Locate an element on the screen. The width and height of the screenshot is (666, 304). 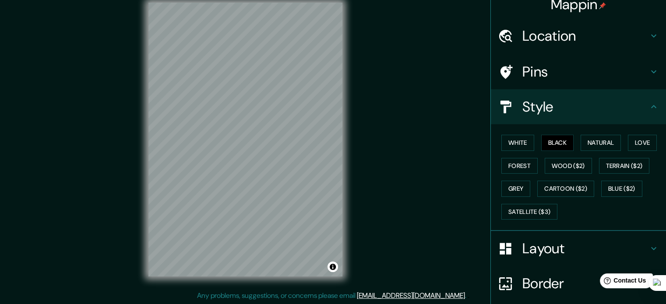
h4: Layout is located at coordinates (585, 249).